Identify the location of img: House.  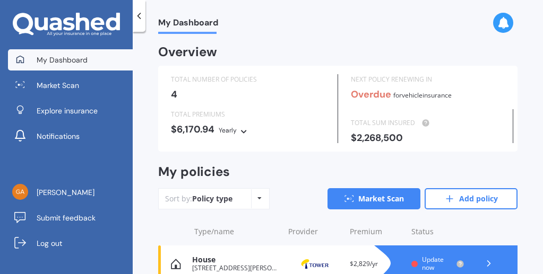
(176, 264).